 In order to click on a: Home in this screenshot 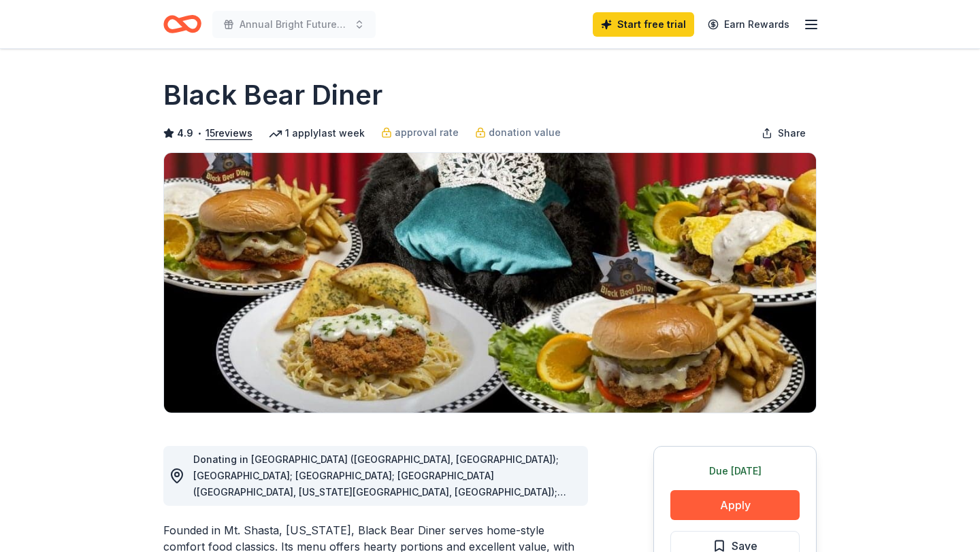, I will do `click(182, 24)`.